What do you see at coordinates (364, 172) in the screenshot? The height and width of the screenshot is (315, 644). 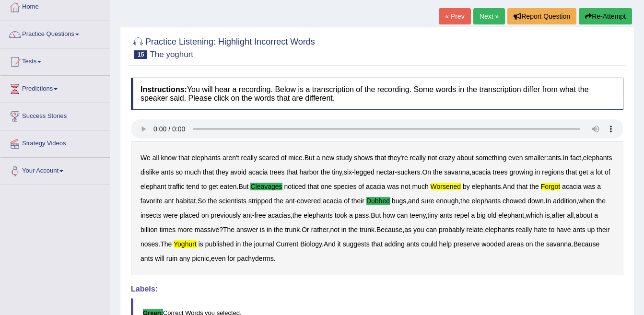 I see `b: legged` at bounding box center [364, 172].